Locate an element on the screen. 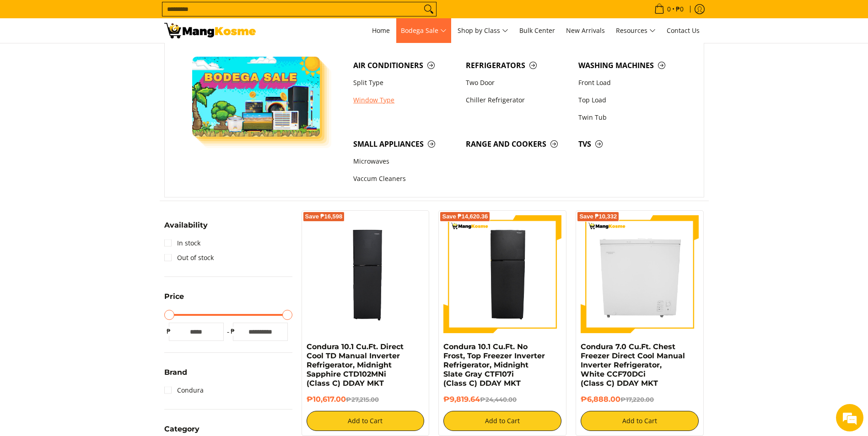 This screenshot has height=436, width=868. span: 0 is located at coordinates (669, 9).